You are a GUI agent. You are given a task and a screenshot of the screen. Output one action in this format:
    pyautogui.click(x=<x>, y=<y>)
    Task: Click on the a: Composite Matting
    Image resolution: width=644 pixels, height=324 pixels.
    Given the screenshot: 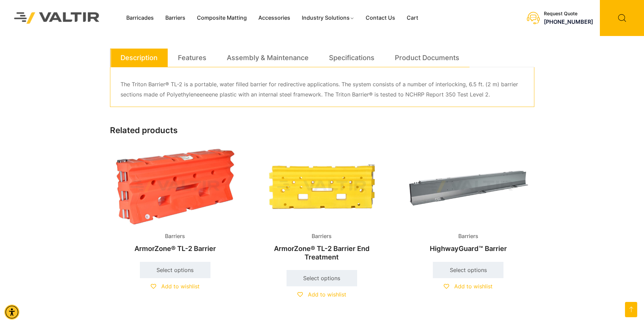 What is the action you would take?
    pyautogui.click(x=222, y=18)
    